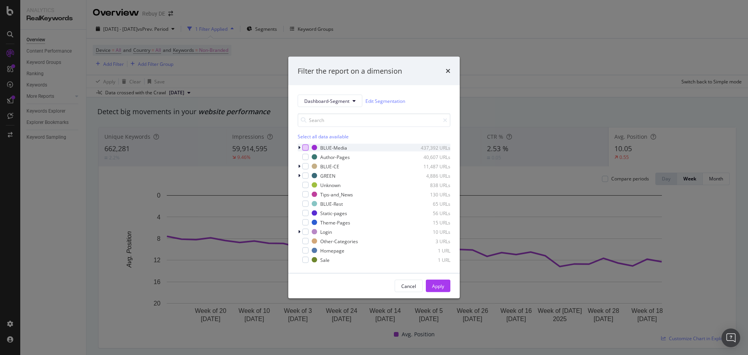  What do you see at coordinates (438, 285) in the screenshot?
I see `div: Apply` at bounding box center [438, 285].